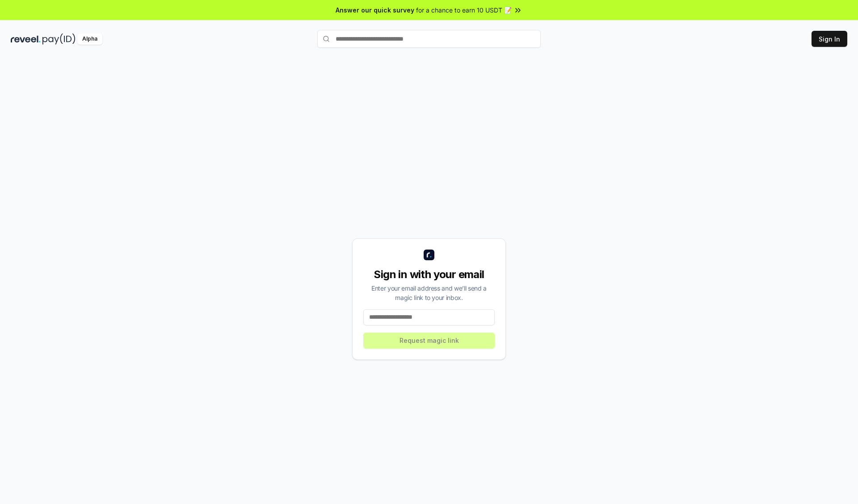  I want to click on img: pay_id, so click(59, 38).